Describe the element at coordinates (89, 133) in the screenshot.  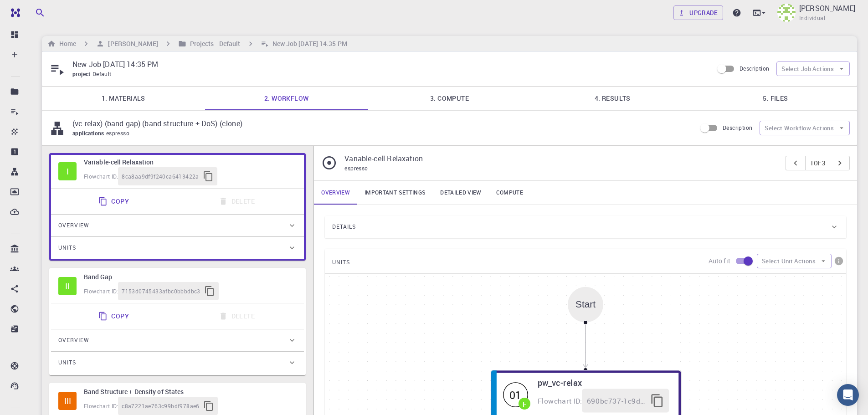
I see `span: applications` at that location.